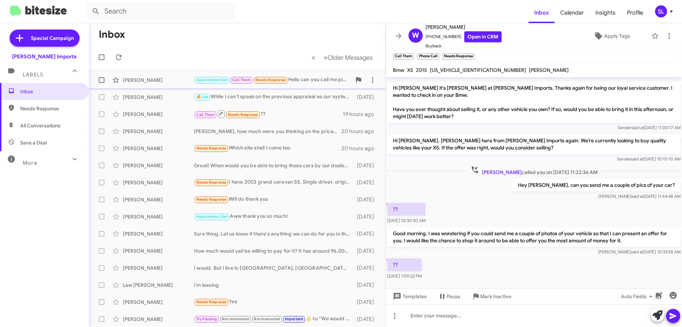  I want to click on div: Sure thing. Let us know if there's anything we can do for you in the future. Thanks!, so click(274, 233).